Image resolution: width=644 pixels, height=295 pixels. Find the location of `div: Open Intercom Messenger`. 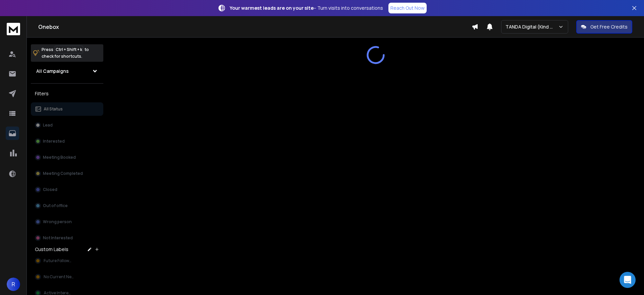

div: Open Intercom Messenger is located at coordinates (627, 280).